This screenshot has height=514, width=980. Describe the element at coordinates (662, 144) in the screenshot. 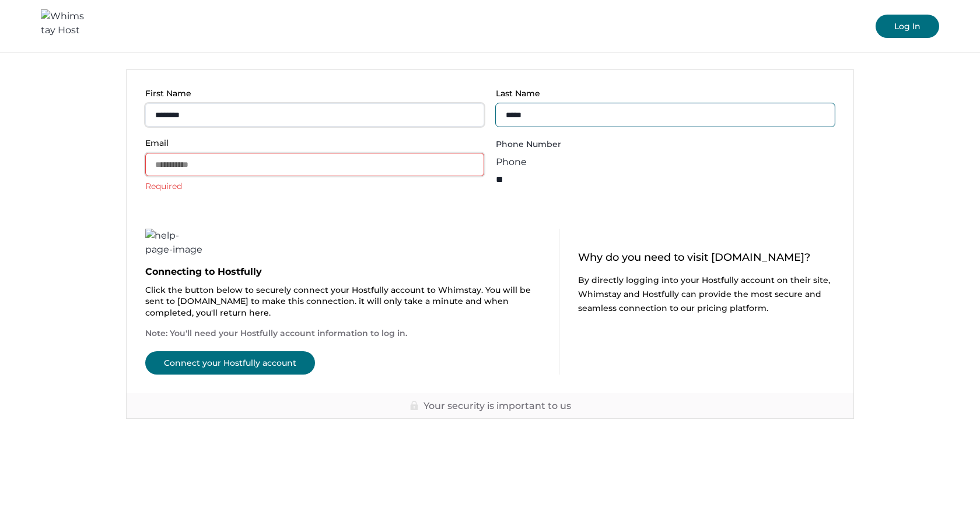

I see `label: Phone Number` at that location.